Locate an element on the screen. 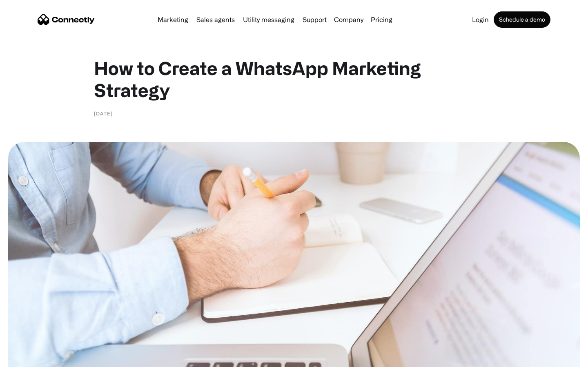  a: Schedule a demo is located at coordinates (522, 20).